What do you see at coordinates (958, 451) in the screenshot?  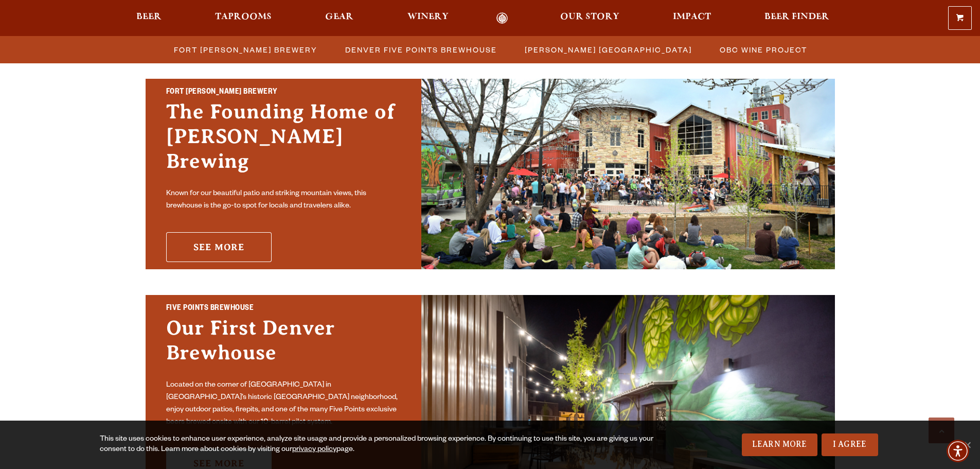 I see `div: Accessibility Menu` at bounding box center [958, 451].